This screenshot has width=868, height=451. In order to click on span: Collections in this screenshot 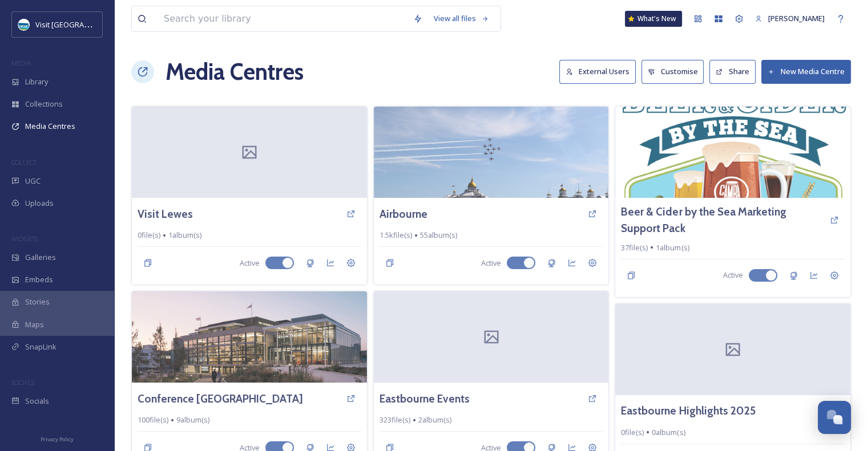, I will do `click(44, 103)`.